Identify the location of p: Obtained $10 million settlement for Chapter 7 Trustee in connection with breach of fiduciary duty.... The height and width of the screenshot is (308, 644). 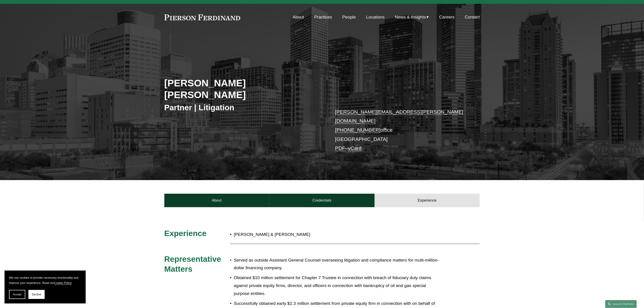
(337, 286).